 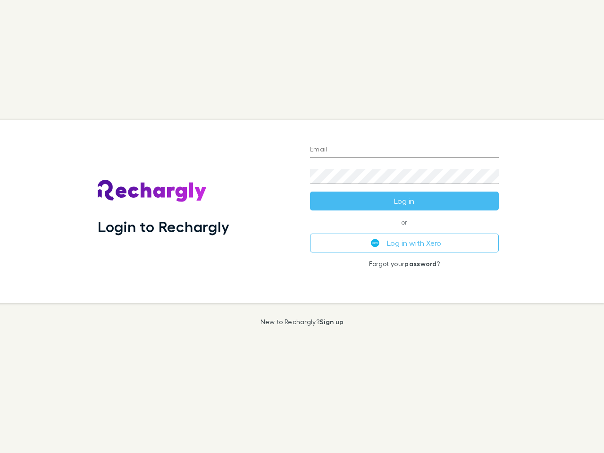 I want to click on p: Forgot your ?, so click(x=404, y=264).